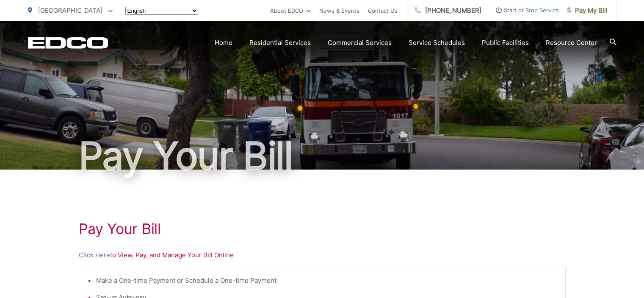 The image size is (644, 298). What do you see at coordinates (437, 43) in the screenshot?
I see `a: Service Schedules` at bounding box center [437, 43].